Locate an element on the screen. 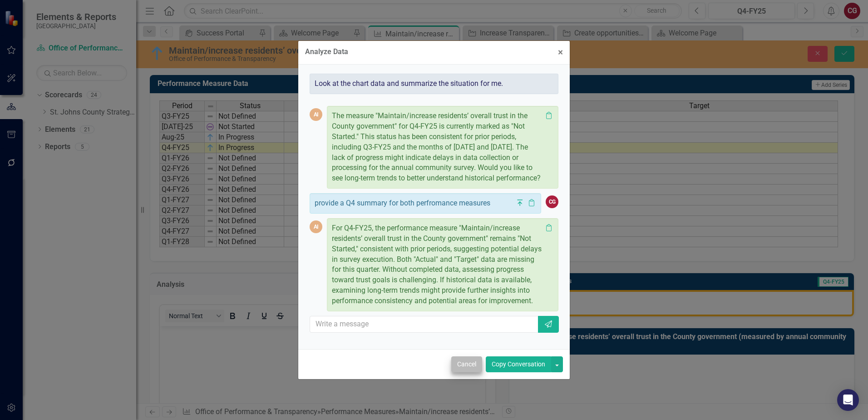 The image size is (868, 420). button: Cancel is located at coordinates (467, 364).